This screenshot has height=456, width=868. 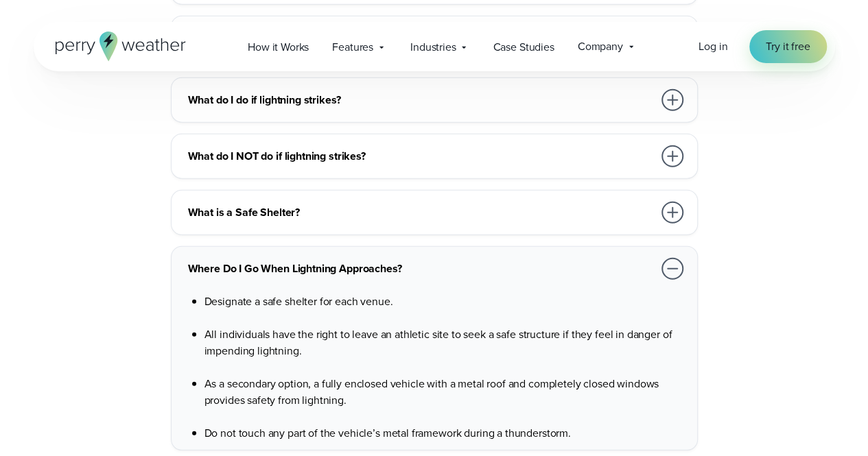 What do you see at coordinates (353, 47) in the screenshot?
I see `span: Features` at bounding box center [353, 47].